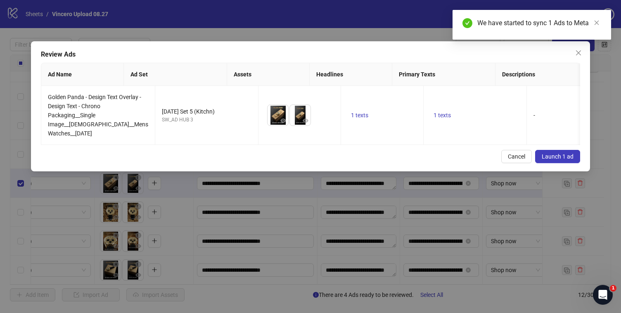 Image resolution: width=621 pixels, height=313 pixels. I want to click on span: check-circle, so click(468, 23).